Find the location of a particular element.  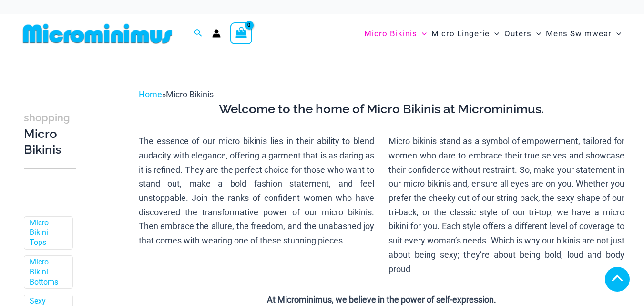

a: Search icon link is located at coordinates (199, 33).